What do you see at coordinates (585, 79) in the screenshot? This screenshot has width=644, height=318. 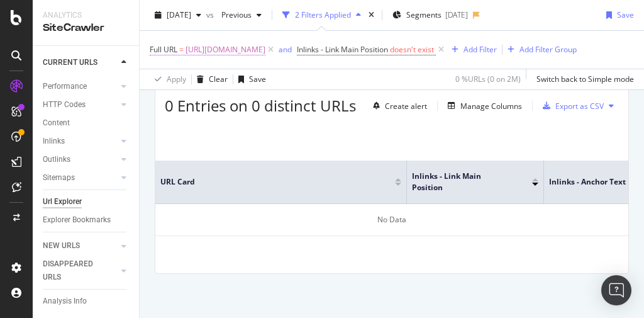 I see `div: Switch back to Simple mode` at bounding box center [585, 79].